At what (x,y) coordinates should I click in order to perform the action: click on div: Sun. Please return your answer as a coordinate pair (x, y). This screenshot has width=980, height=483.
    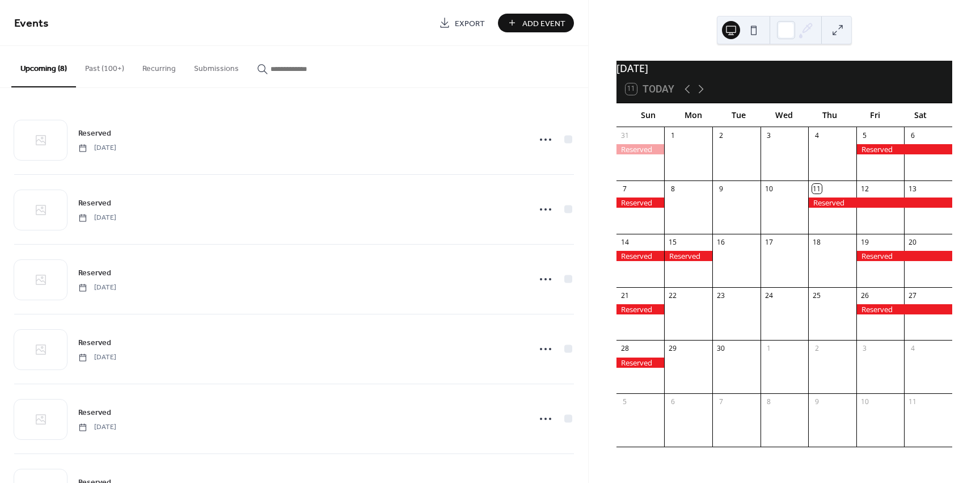
    Looking at the image, I should click on (648, 115).